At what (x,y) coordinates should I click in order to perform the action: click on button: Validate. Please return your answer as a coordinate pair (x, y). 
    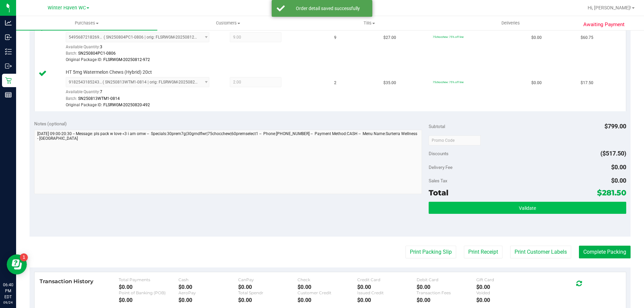
    Looking at the image, I should click on (527, 208).